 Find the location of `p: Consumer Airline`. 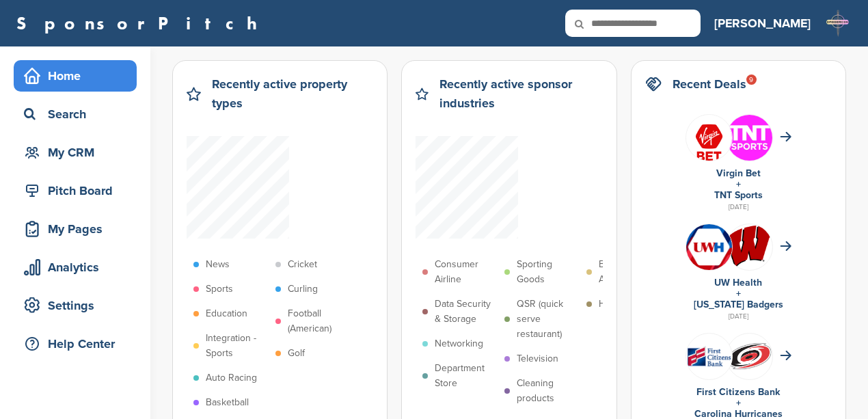

p: Consumer Airline is located at coordinates (466, 272).